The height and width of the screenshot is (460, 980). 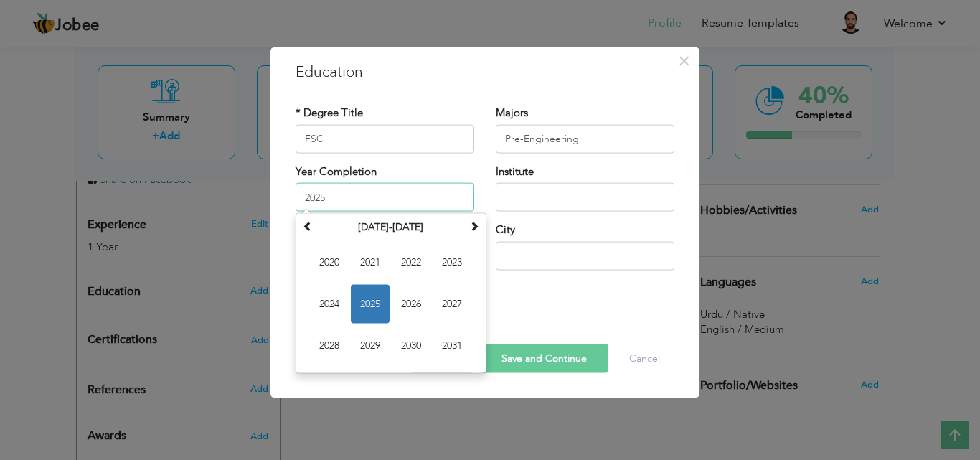 I want to click on label: City, so click(x=505, y=230).